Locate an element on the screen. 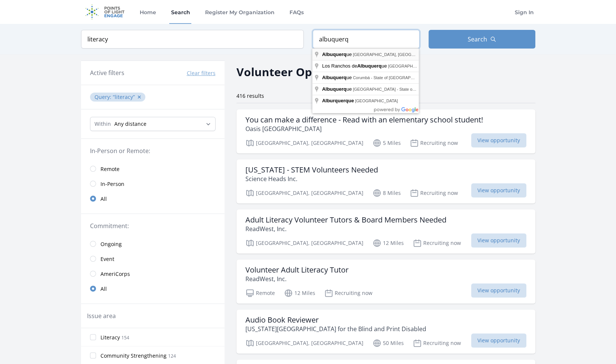 This screenshot has width=616, height=364. legend: Issue area is located at coordinates (101, 316).